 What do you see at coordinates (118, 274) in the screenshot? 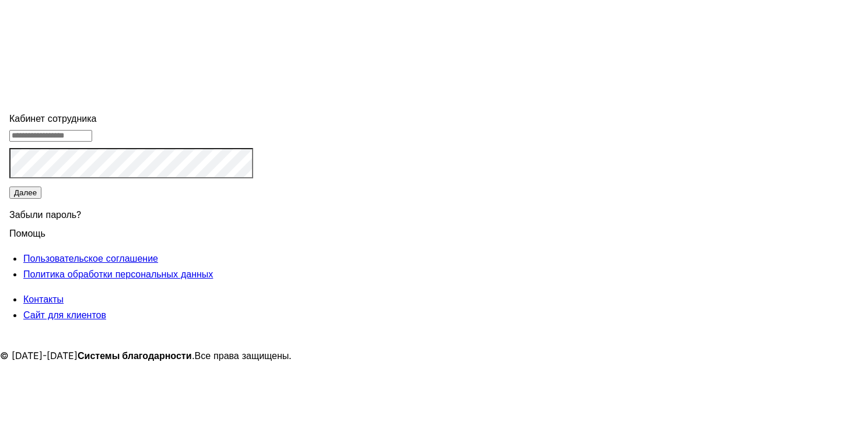
I see `a: Политика обработки персональных данных` at bounding box center [118, 274].